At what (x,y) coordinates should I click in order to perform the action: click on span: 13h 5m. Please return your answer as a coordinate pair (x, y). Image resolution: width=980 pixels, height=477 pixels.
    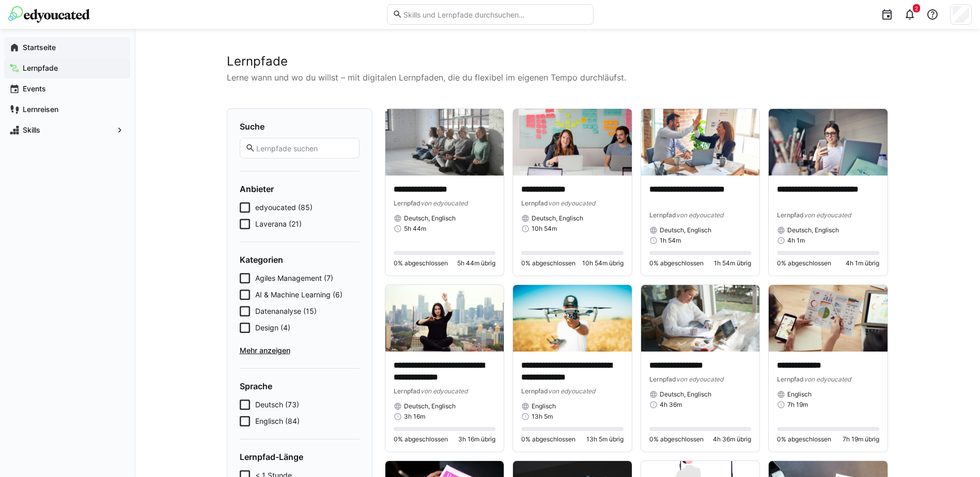
    Looking at the image, I should click on (542, 417).